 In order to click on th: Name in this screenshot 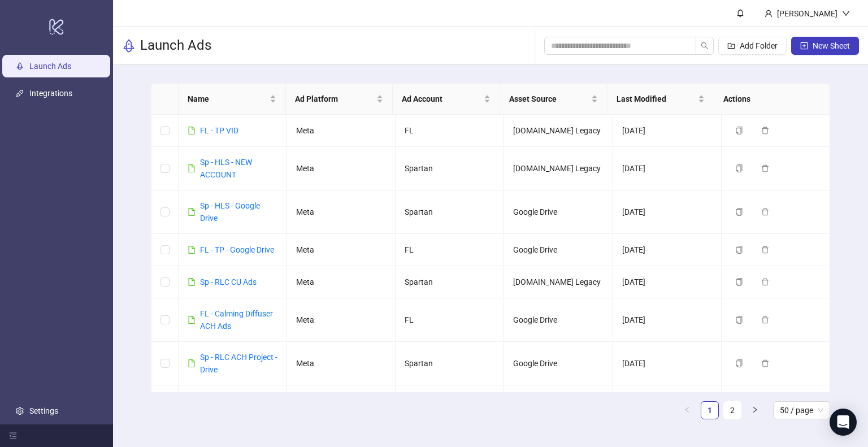, I will do `click(232, 99)`.